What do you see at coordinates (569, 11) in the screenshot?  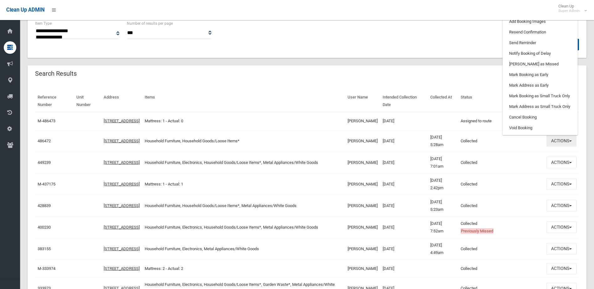 I see `small: Super Admin` at bounding box center [569, 11].